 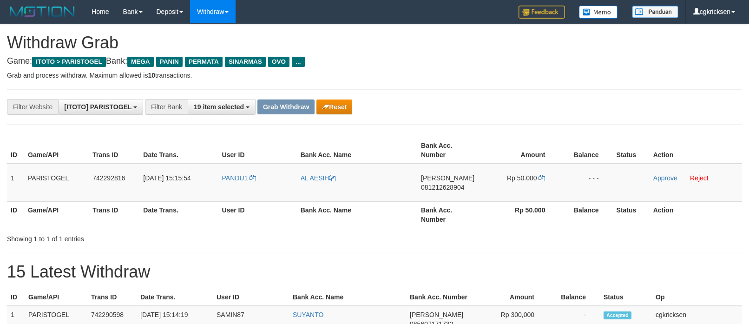 What do you see at coordinates (374, 61) in the screenshot?
I see `h4: Game: Bank:` at bounding box center [374, 61].